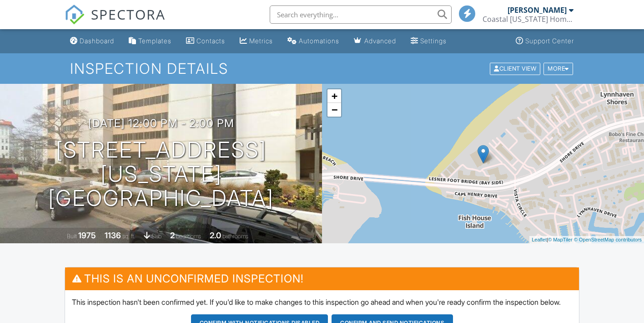  Describe the element at coordinates (334, 109) in the screenshot. I see `a: Zoom out` at that location.